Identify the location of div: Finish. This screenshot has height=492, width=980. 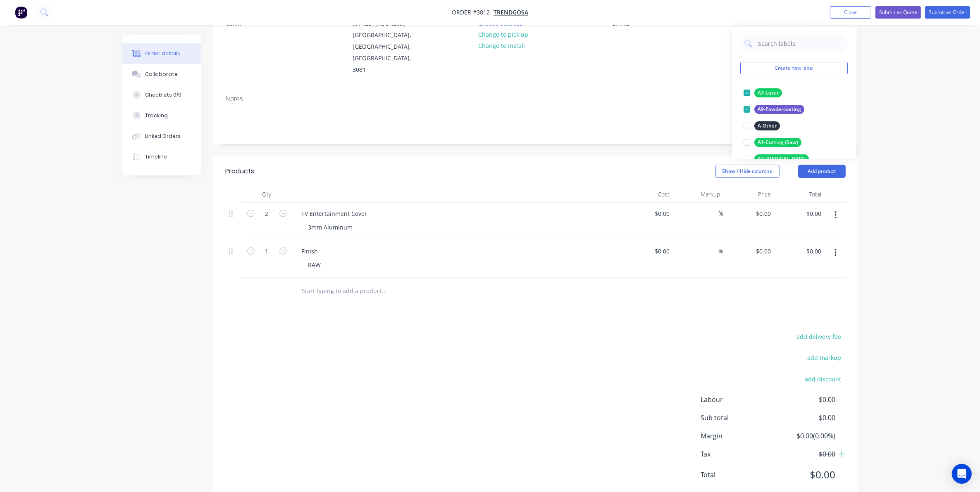
(310, 251).